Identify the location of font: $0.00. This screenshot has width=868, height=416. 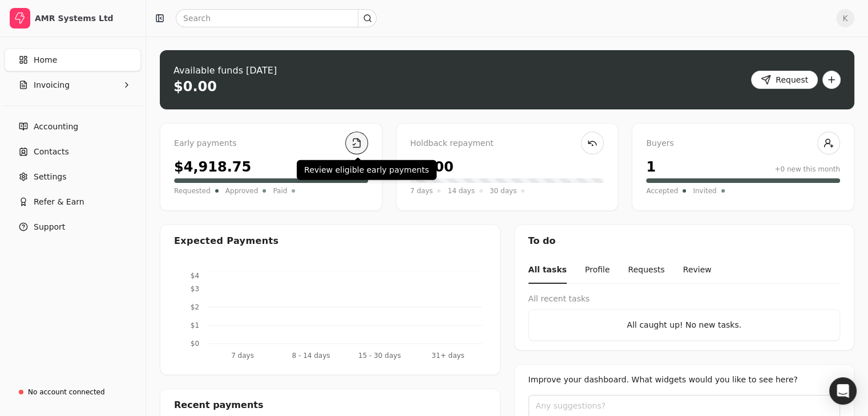
(432, 167).